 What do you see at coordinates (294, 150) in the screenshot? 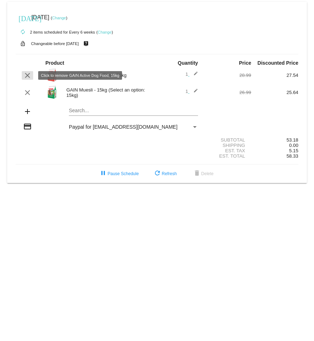
I see `span: 5.15` at bounding box center [294, 150].